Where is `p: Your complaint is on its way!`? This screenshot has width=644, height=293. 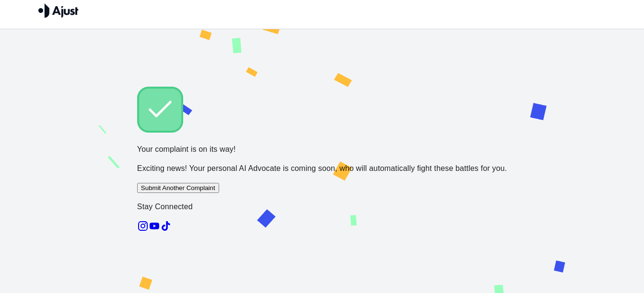 p: Your complaint is on its way! is located at coordinates (322, 150).